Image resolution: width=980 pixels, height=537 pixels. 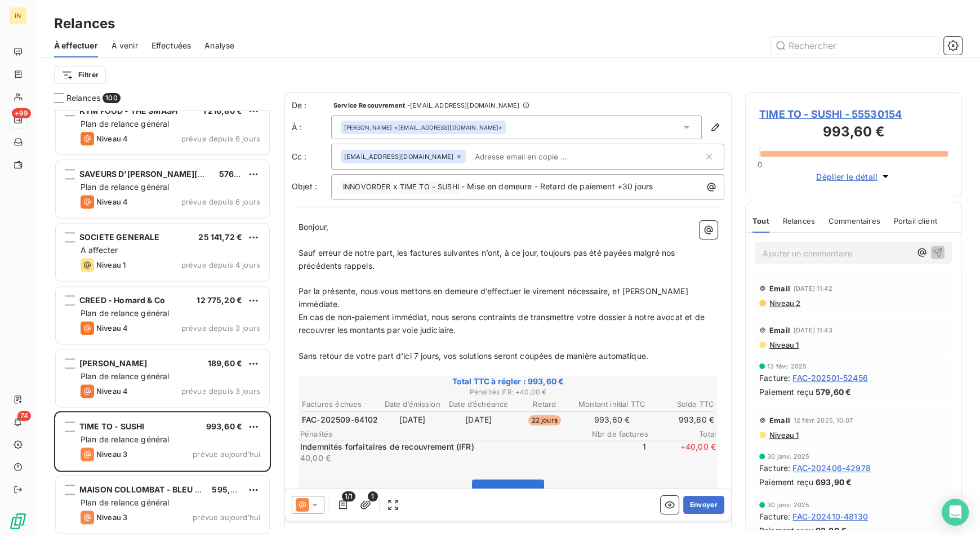 What do you see at coordinates (612, 404) in the screenshot?
I see `th: Montant initial TTC` at bounding box center [612, 404].